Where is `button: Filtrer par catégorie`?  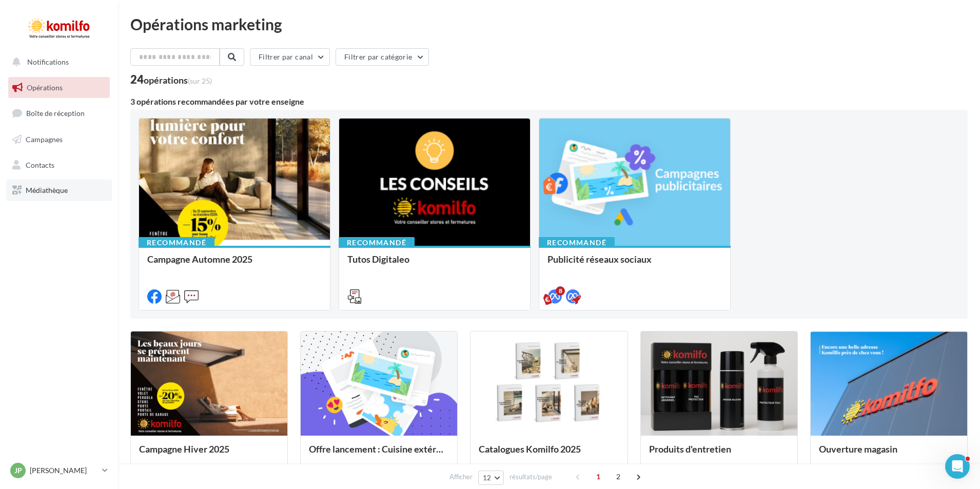
button: Filtrer par catégorie is located at coordinates (382, 57).